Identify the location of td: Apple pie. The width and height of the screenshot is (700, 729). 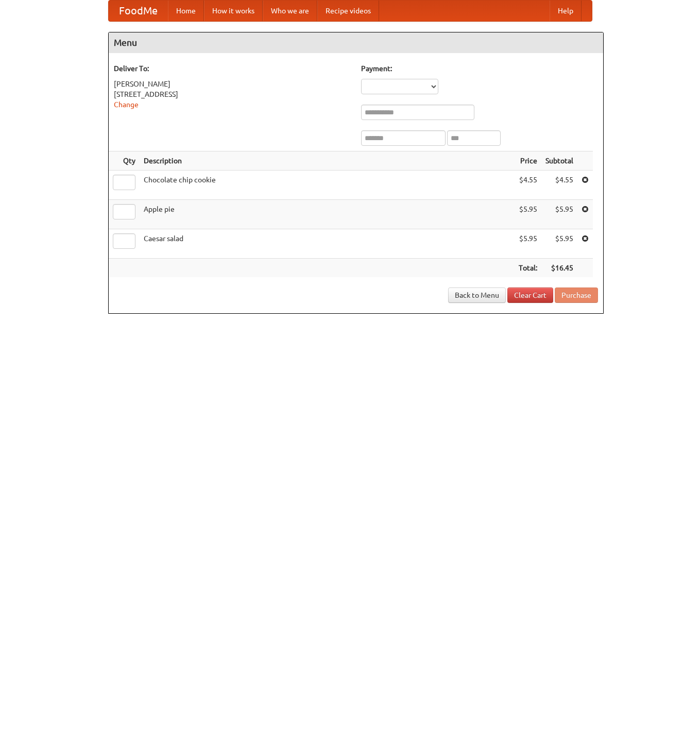
(327, 214).